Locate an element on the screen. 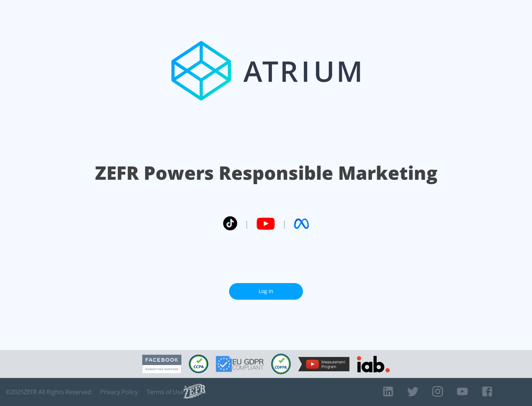 This screenshot has height=406, width=532. img: GDPR Compliant is located at coordinates (240, 364).